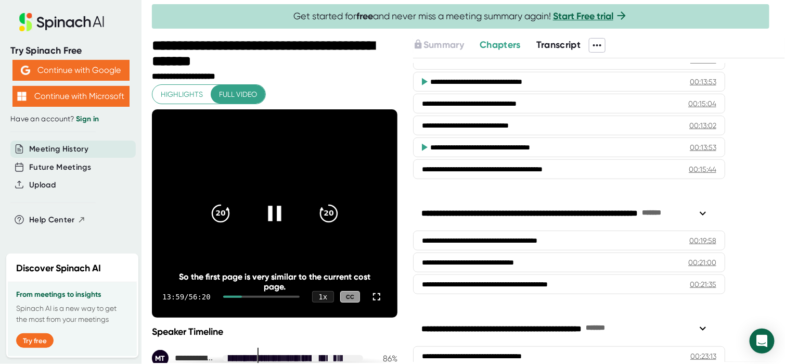  I want to click on img: Aehbyd4JwY73AAAAAElFTkSuQmCC, so click(25, 70).